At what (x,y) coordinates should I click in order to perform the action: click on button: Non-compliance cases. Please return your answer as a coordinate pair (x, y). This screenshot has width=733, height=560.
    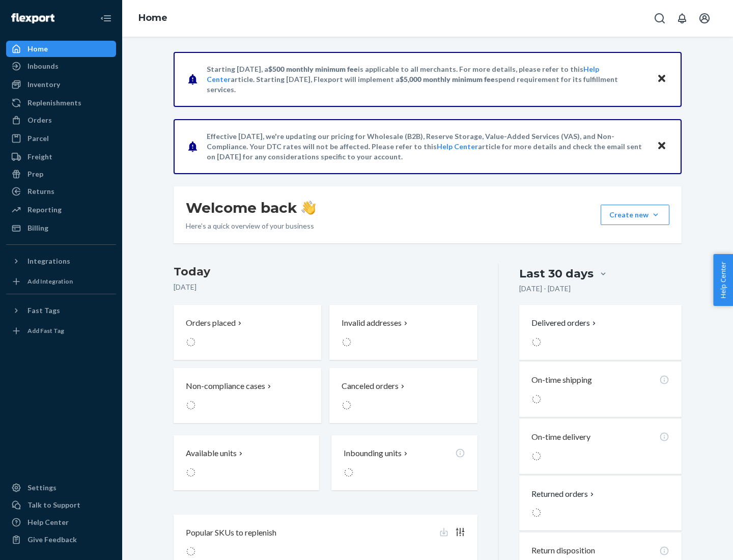
    Looking at the image, I should click on (247, 396).